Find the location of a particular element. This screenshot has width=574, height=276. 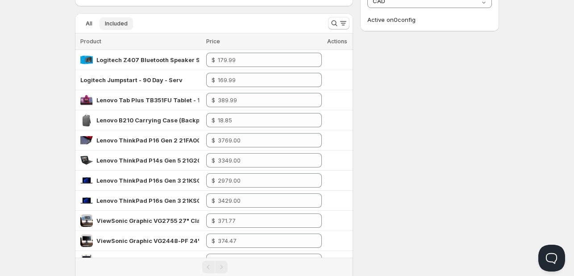

input: 169.99 is located at coordinates (263, 80).